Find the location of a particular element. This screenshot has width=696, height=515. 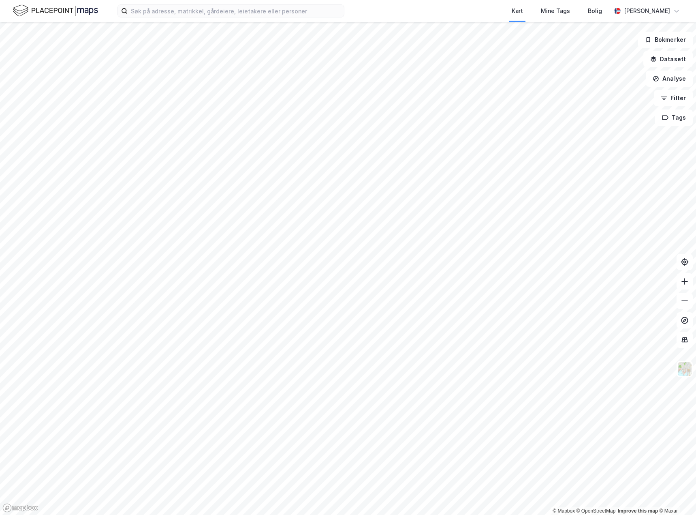

button: Bokmerker is located at coordinates (665, 40).